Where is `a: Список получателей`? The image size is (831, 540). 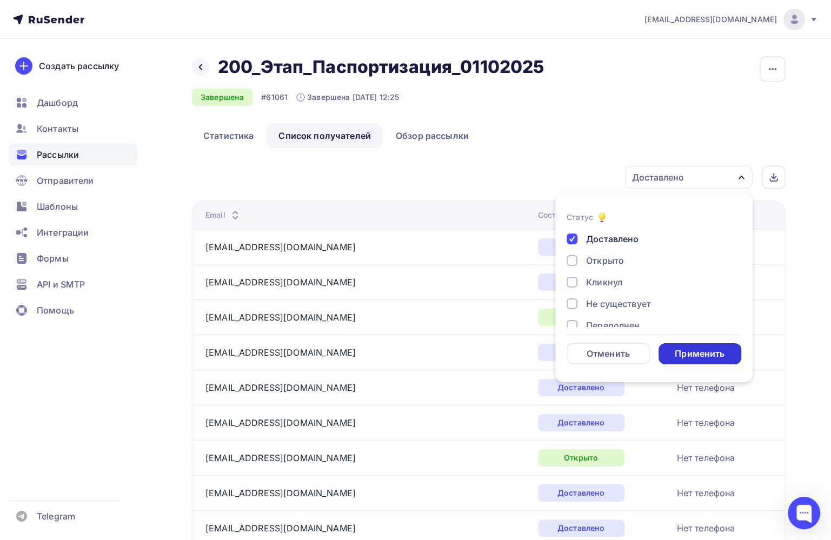 a: Список получателей is located at coordinates (324, 136).